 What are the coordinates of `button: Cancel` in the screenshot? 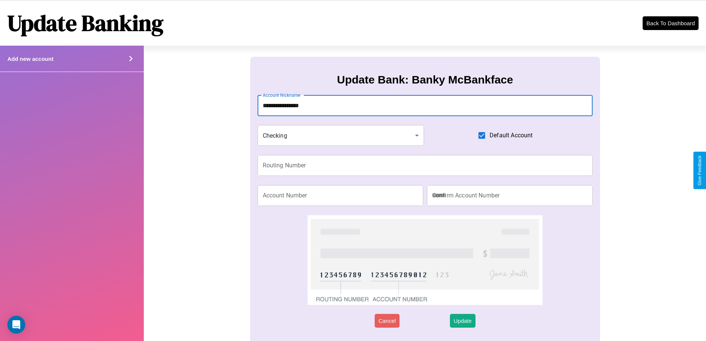 It's located at (387, 320).